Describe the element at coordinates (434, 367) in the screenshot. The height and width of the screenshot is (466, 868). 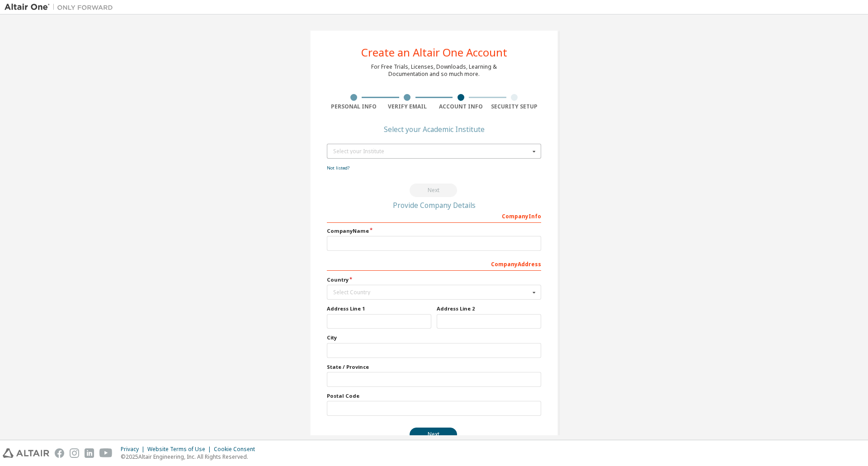
I see `label: State / Province` at that location.